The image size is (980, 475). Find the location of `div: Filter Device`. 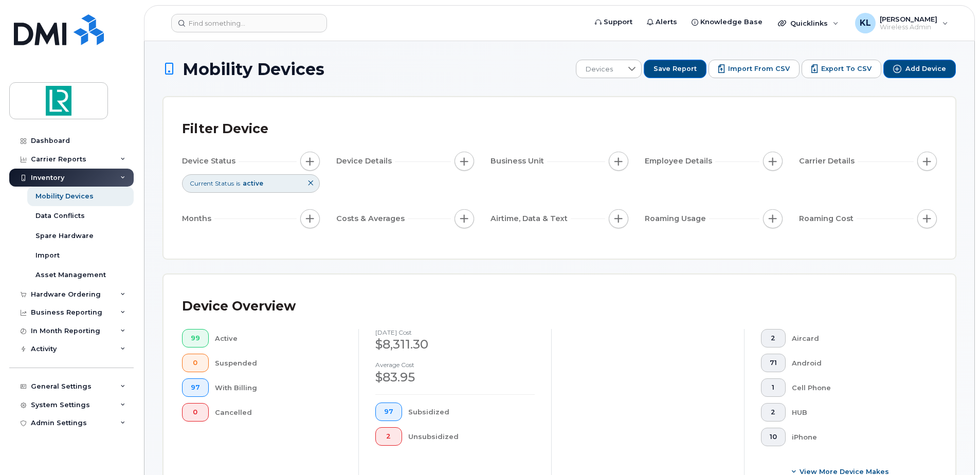

div: Filter Device is located at coordinates (225, 129).